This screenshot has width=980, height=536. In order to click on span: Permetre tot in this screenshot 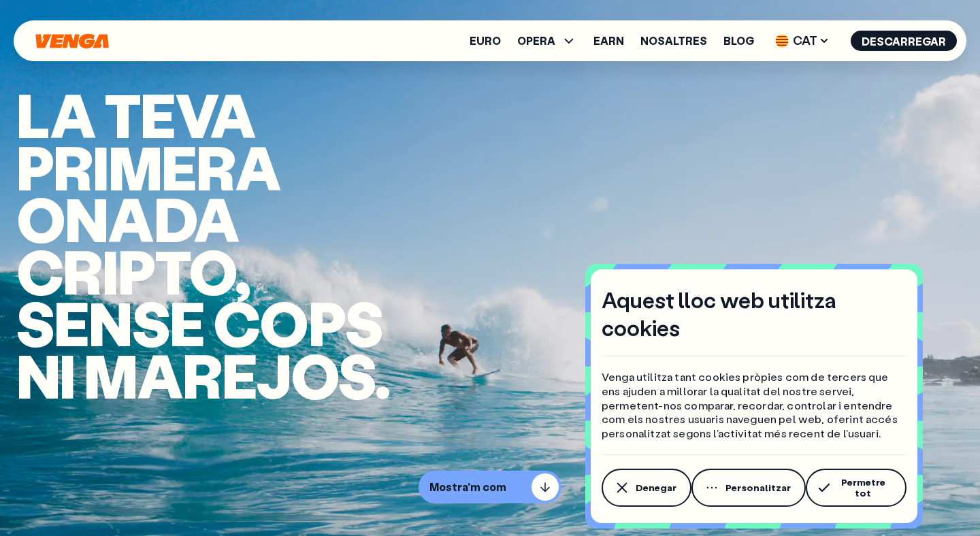, I will do `click(863, 488)`.